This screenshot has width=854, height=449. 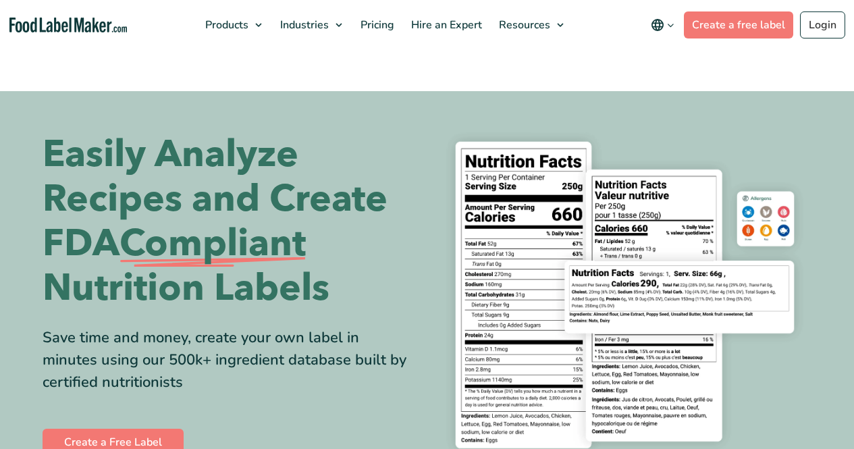 I want to click on span: Compliant, so click(x=213, y=244).